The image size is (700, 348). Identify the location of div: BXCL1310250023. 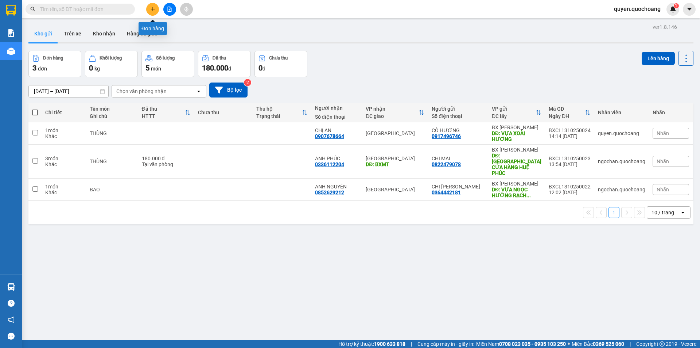
(570, 158).